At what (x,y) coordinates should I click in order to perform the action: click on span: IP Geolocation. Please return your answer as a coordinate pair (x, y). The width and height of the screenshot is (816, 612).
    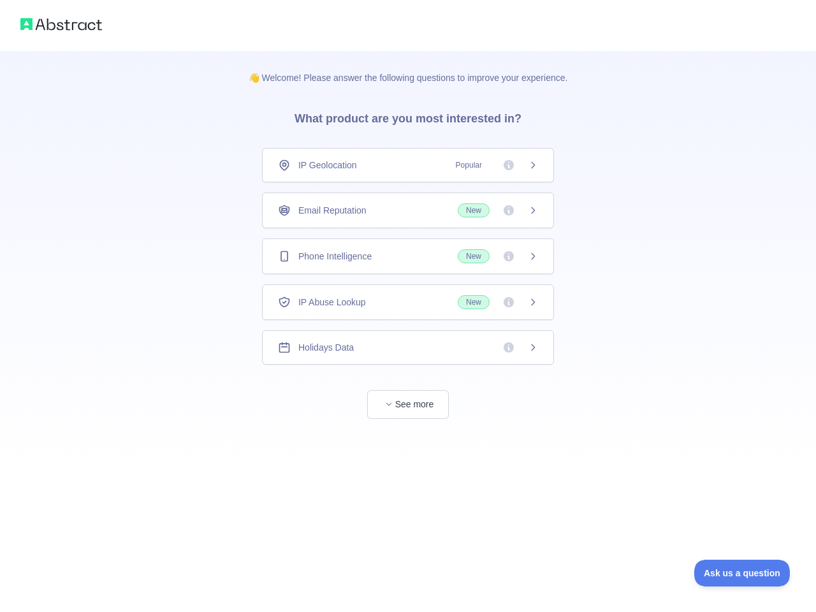
    Looking at the image, I should click on (328, 165).